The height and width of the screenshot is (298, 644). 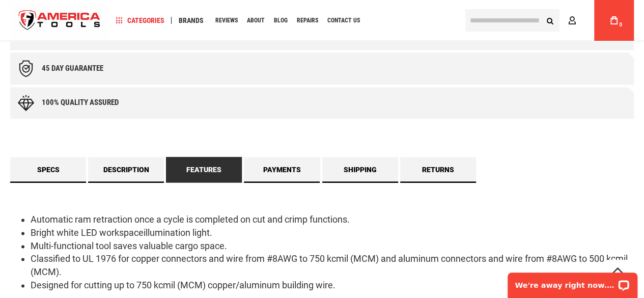 What do you see at coordinates (550, 20) in the screenshot?
I see `button: Search` at bounding box center [550, 20].